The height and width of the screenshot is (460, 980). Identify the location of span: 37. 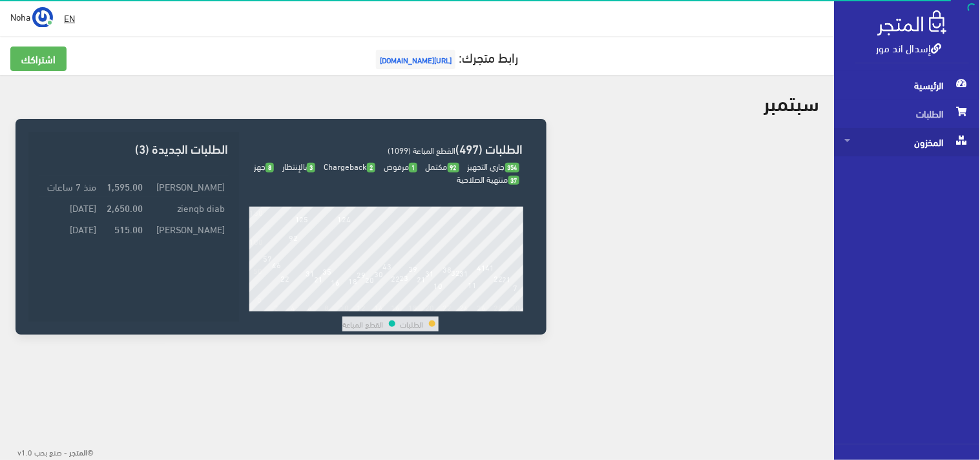
(514, 180).